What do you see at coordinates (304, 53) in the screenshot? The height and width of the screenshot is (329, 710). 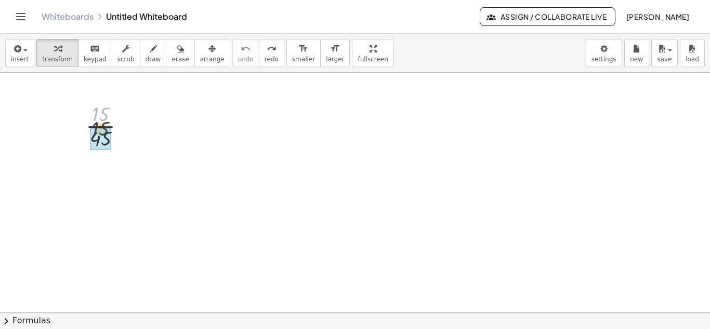 I see `button: format_sizesmaller` at bounding box center [304, 53].